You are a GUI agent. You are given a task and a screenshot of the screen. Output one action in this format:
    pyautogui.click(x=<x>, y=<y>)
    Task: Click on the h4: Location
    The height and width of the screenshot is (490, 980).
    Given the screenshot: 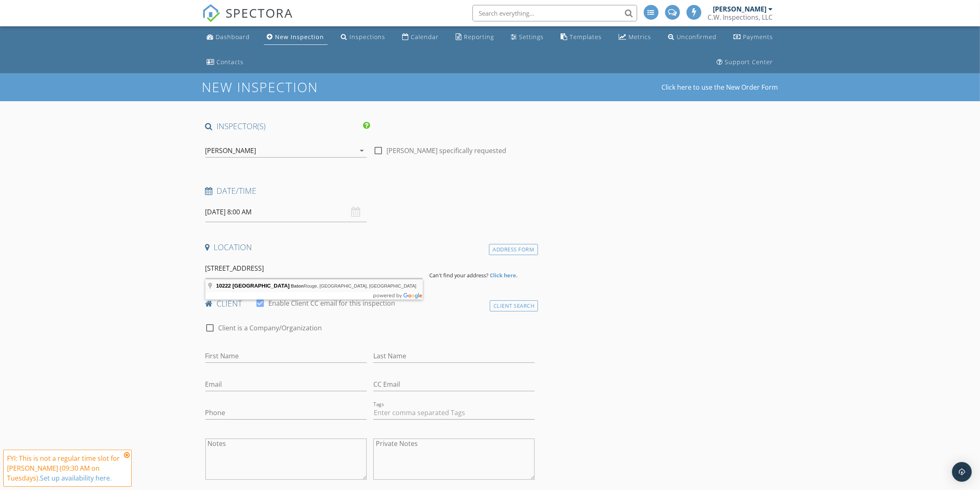 What is the action you would take?
    pyautogui.click(x=370, y=248)
    